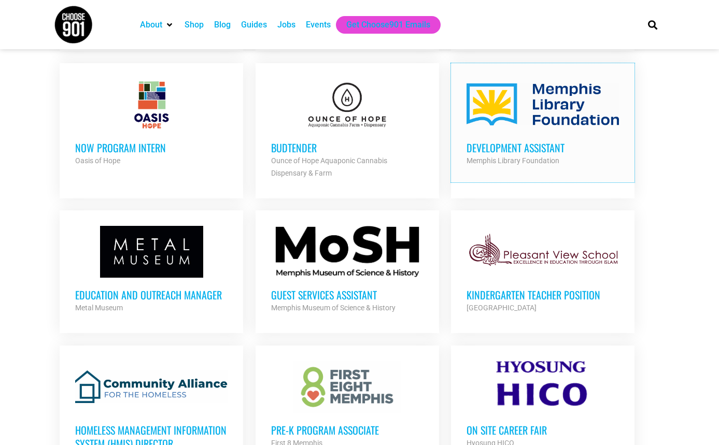  Describe the element at coordinates (543, 295) in the screenshot. I see `h3: Kindergarten Teacher Position` at that location.